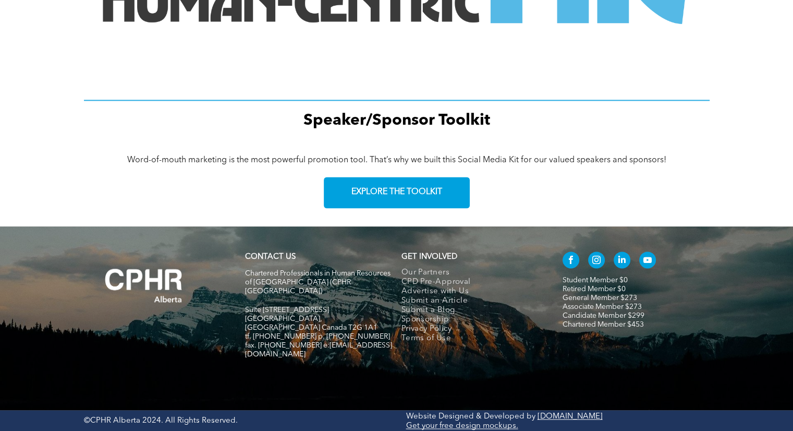 The height and width of the screenshot is (431, 793). What do you see at coordinates (397, 160) in the screenshot?
I see `span: Word-of-mouth marketing is the most powerful promotion tool. That’s why we built this Social Medi...` at bounding box center [397, 160].